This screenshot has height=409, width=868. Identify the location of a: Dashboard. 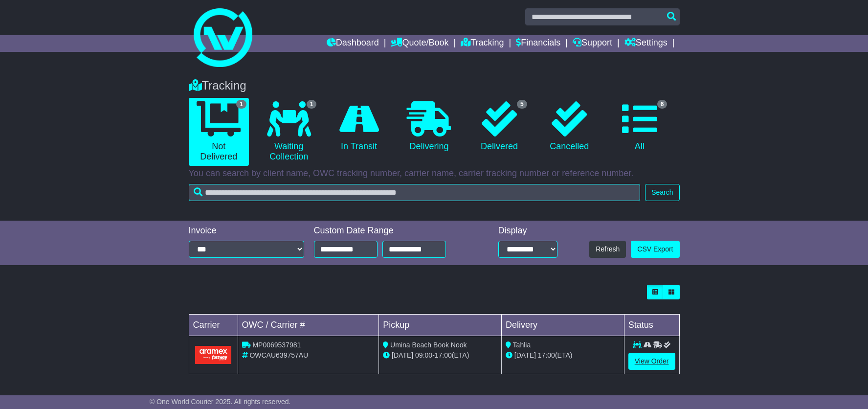
(352, 44).